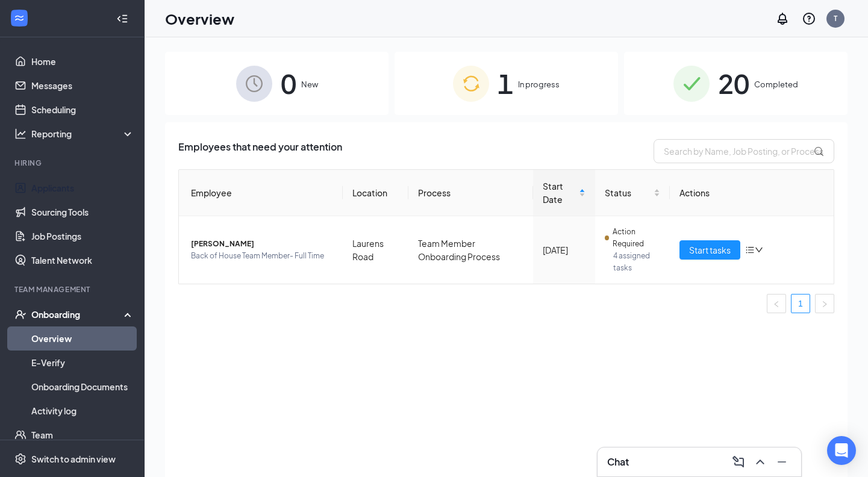 The image size is (868, 477). What do you see at coordinates (709, 250) in the screenshot?
I see `button: Start tasks` at bounding box center [709, 250].